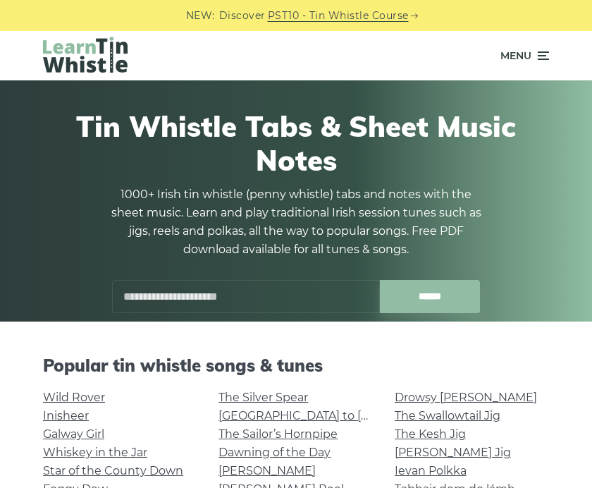 Image resolution: width=592 pixels, height=488 pixels. Describe the element at coordinates (73, 433) in the screenshot. I see `a: Galway Girl` at that location.